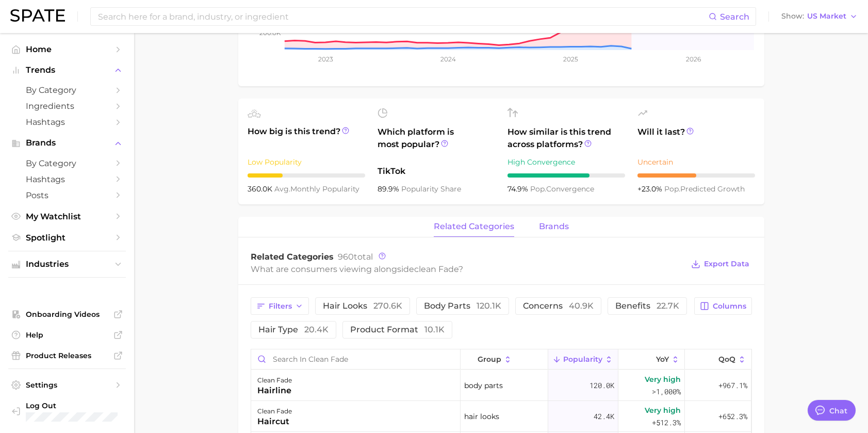 This screenshot has width=868, height=433. What do you see at coordinates (604, 416) in the screenshot?
I see `span: 42.4k` at bounding box center [604, 416].